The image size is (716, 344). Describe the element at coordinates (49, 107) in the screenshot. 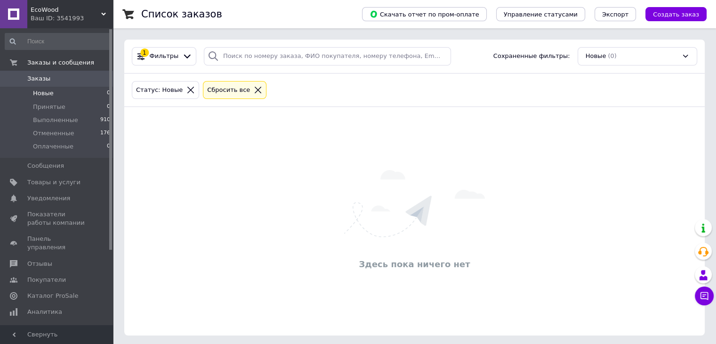

I see `span: Принятые` at that location.